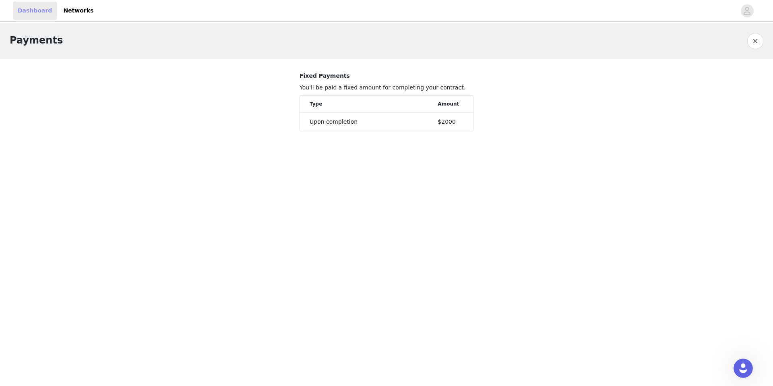  Describe the element at coordinates (35, 10) in the screenshot. I see `a: Dashboard` at that location.